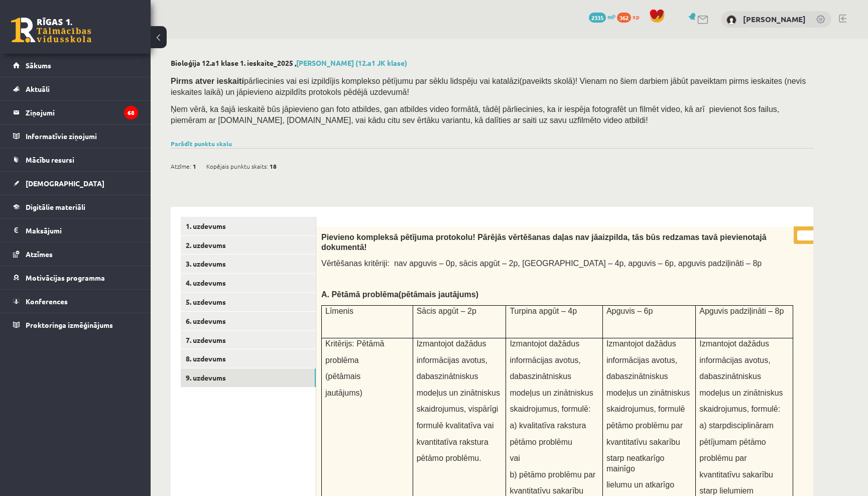 This screenshot has height=496, width=868. I want to click on span: kvantitatīva rakstura, so click(452, 441).